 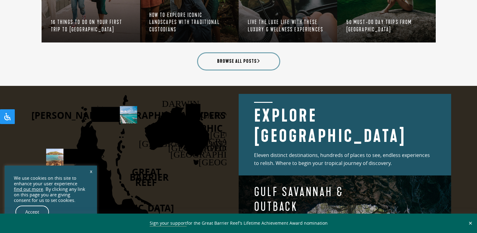 What do you see at coordinates (28, 189) in the screenshot?
I see `a: find out more` at bounding box center [28, 189].